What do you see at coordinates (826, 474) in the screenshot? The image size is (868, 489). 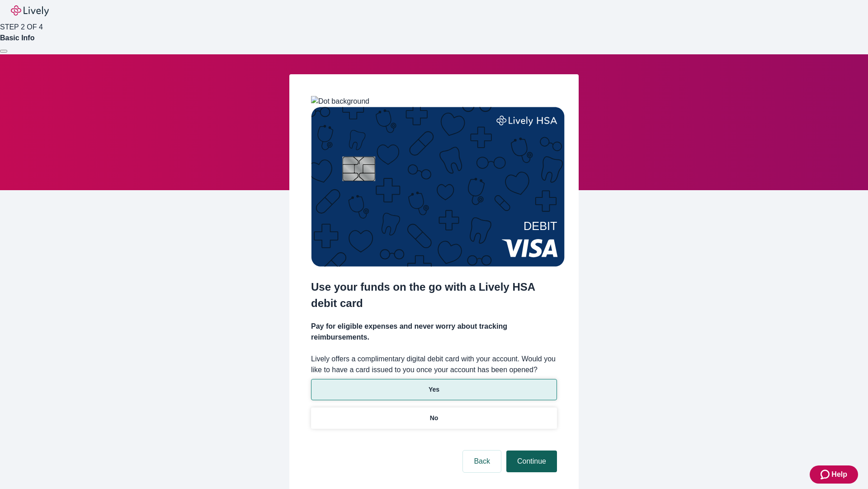 I see `svg: Zendesk support icon` at bounding box center [826, 474].